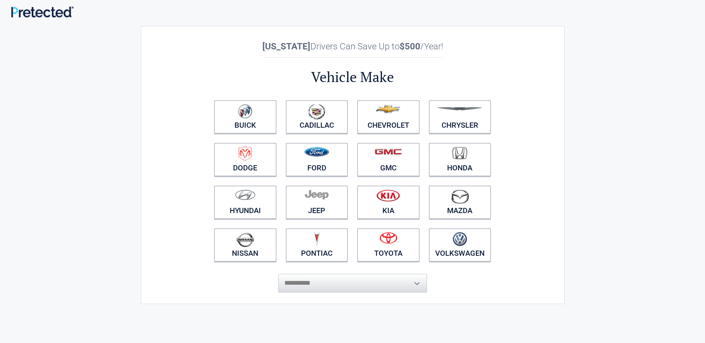 The image size is (705, 343). What do you see at coordinates (460, 197) in the screenshot?
I see `img: mazda` at bounding box center [460, 197].